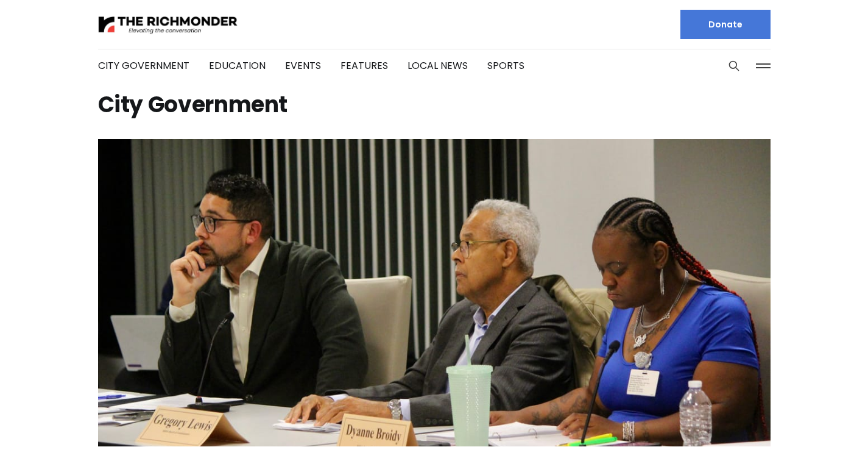 This screenshot has width=868, height=458. Describe the element at coordinates (435, 293) in the screenshot. I see `img: RRHA board votes for more Gilpin talks but says it’s too early to OK redevelopment plans` at that location.